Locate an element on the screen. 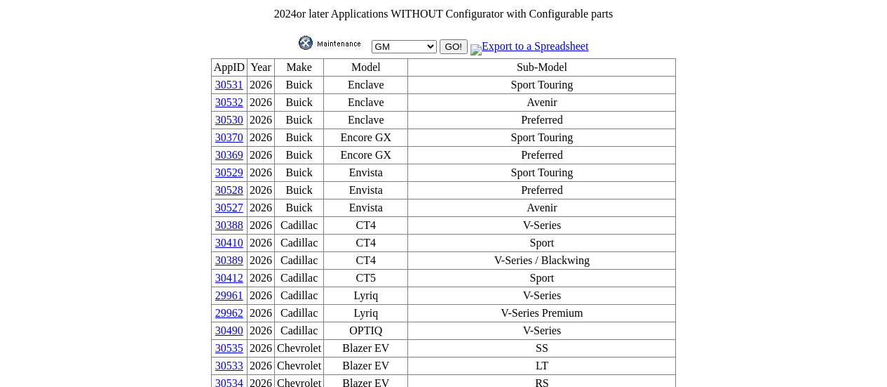 The width and height of the screenshot is (887, 387). a: 30388 is located at coordinates (229, 224).